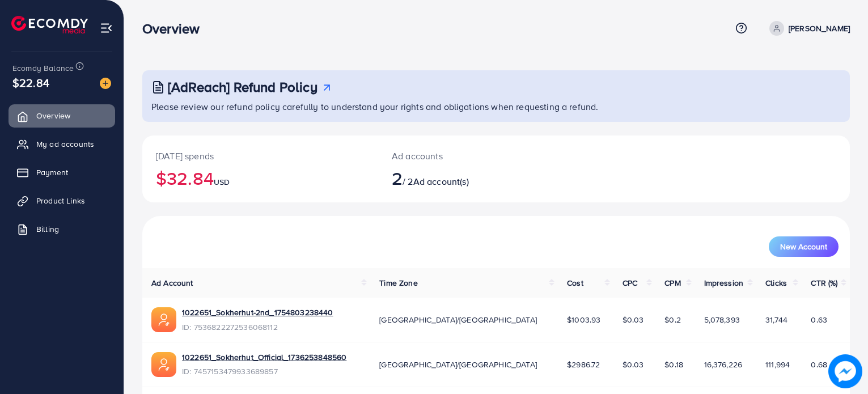  What do you see at coordinates (672, 320) in the screenshot?
I see `span: $0.2` at bounding box center [672, 320].